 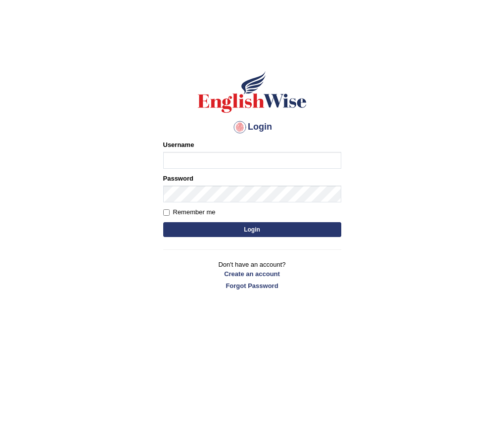 I want to click on p: Don't have an account?, so click(x=252, y=275).